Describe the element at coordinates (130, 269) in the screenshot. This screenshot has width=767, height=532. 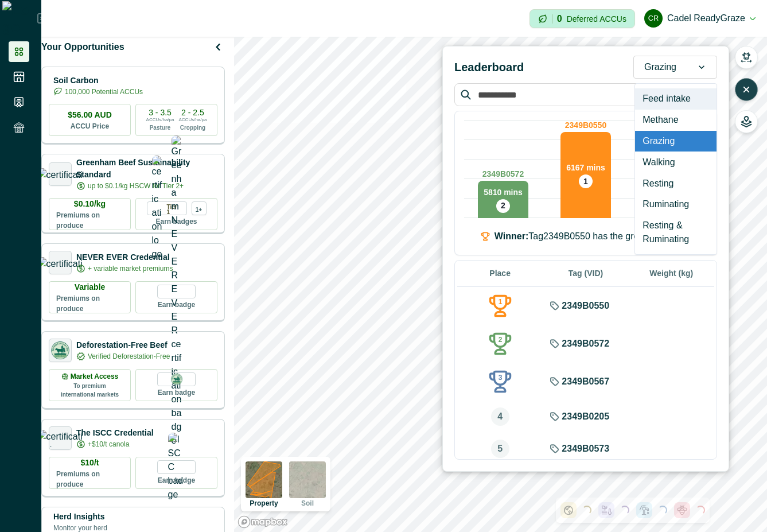
I see `p: + variable market premiums` at that location.